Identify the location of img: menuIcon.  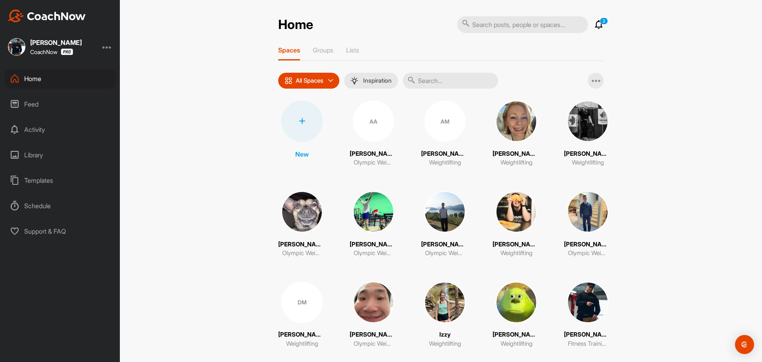
(355, 81).